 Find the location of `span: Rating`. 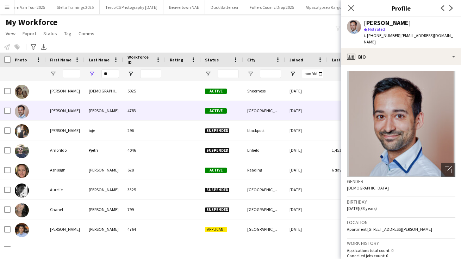

span: Rating is located at coordinates (176, 60).